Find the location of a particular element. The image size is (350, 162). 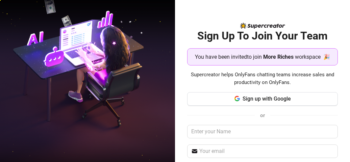

span: or is located at coordinates (263, 116).